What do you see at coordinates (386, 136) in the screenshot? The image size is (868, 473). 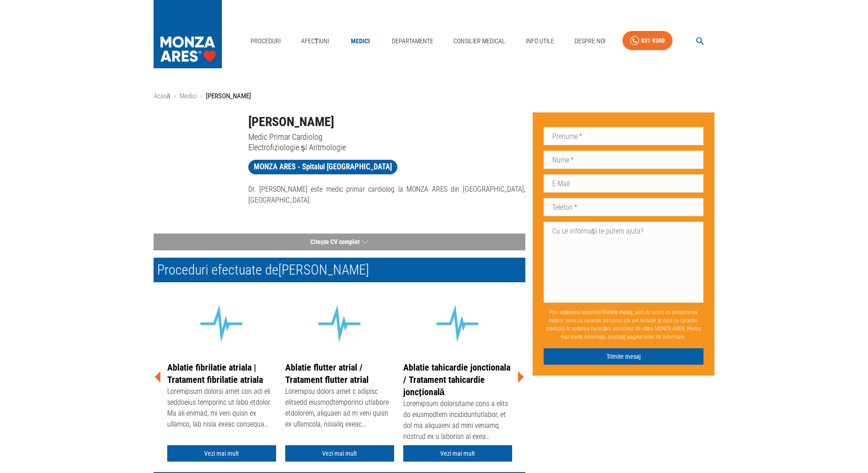 I see `p: Medic Primar Cardiolog` at bounding box center [386, 136].